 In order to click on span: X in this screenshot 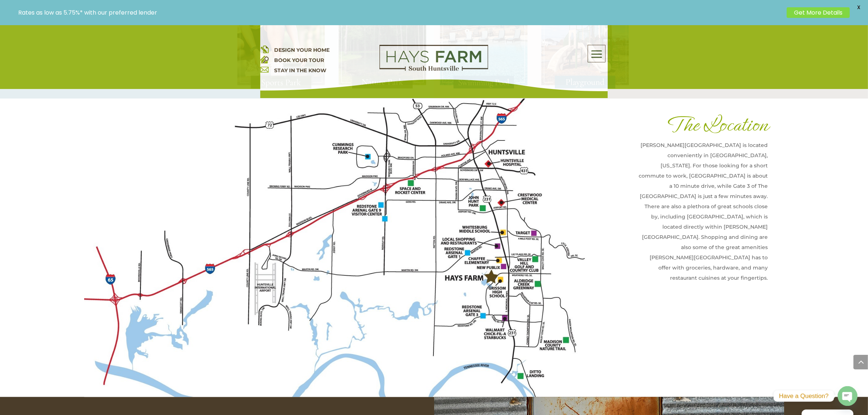, I will do `click(859, 7)`.